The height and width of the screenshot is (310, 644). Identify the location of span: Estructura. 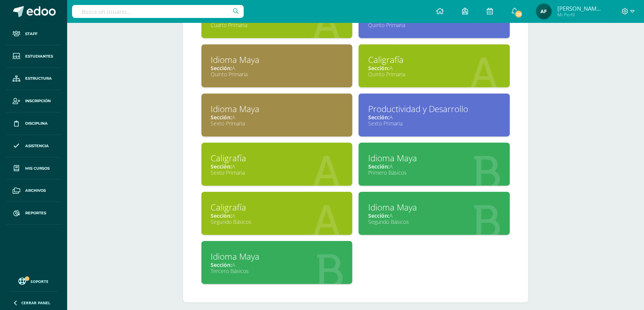
(38, 78).